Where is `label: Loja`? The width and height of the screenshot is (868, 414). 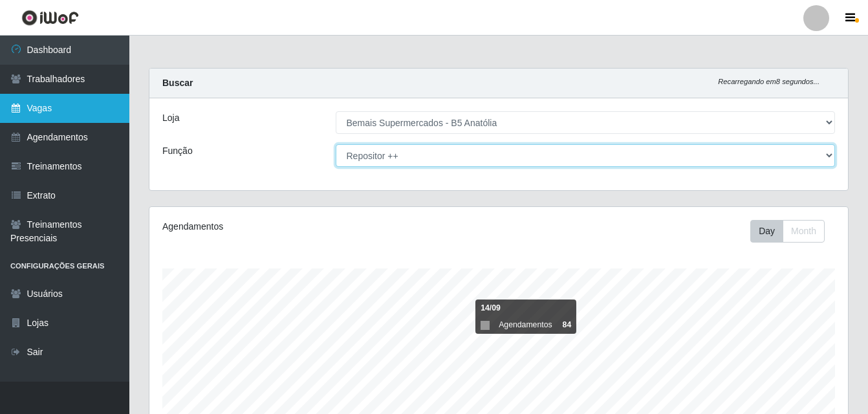 label: Loja is located at coordinates (171, 118).